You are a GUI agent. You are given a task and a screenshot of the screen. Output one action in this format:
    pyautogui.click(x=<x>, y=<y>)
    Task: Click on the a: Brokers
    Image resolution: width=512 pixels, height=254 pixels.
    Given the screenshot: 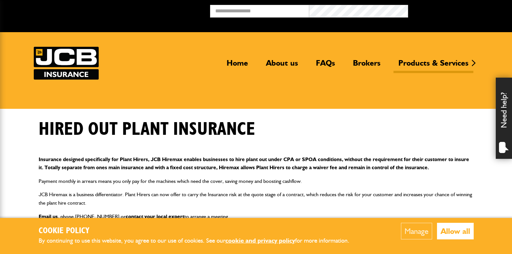 What is the action you would take?
    pyautogui.click(x=367, y=66)
    